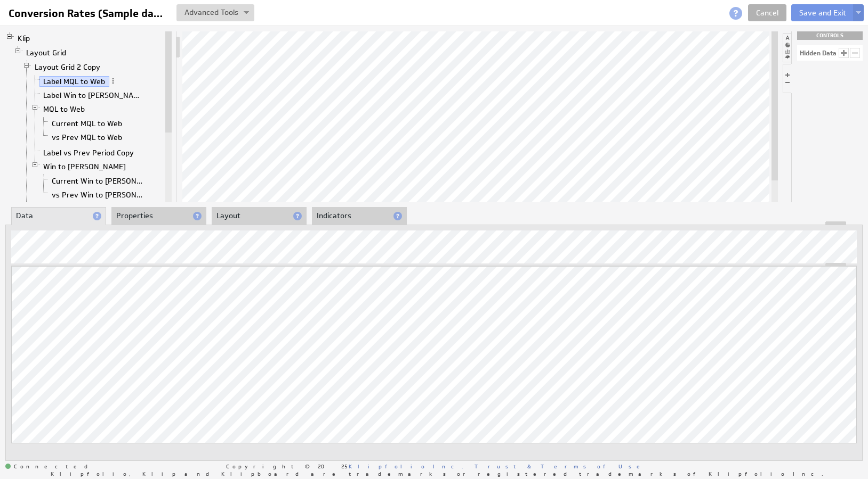 This screenshot has width=868, height=479. What do you see at coordinates (74, 81) in the screenshot?
I see `a: Label MQL to Web` at bounding box center [74, 81].